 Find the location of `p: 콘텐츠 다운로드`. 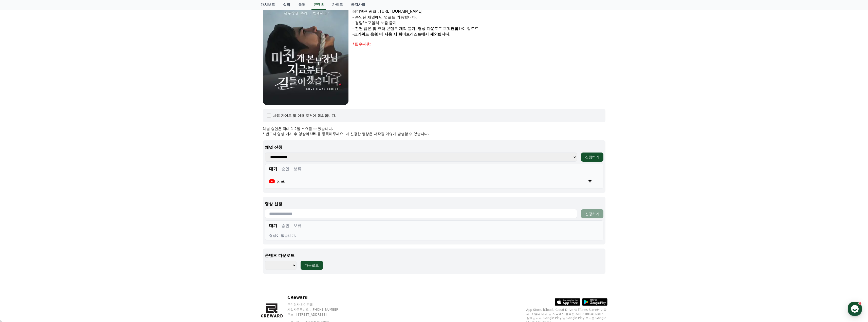

p: 콘텐츠 다운로드 is located at coordinates (434, 256).